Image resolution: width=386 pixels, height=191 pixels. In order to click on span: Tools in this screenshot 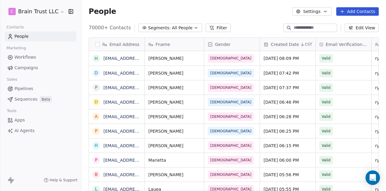, I will do `click(11, 111)`.